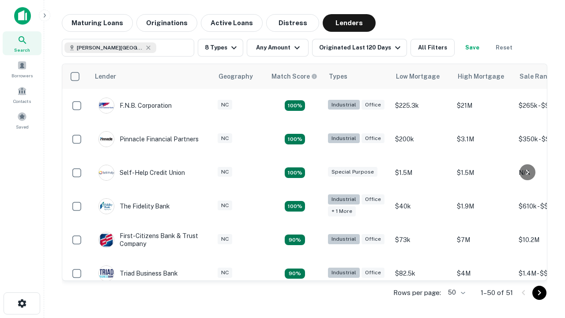 The height and width of the screenshot is (318, 565). I want to click on td: $82.5k, so click(421, 273).